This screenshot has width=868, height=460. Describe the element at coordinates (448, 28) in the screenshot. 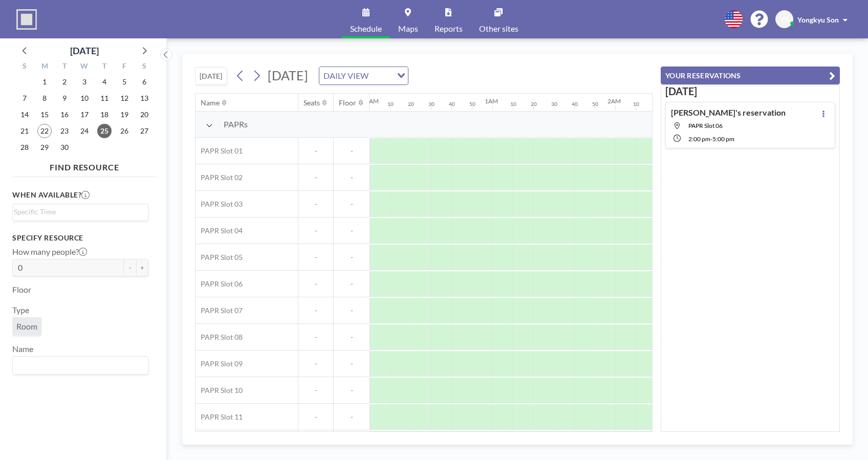

I see `span: Reports` at that location.